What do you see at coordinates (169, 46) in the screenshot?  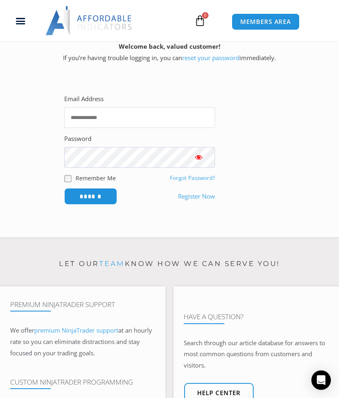 I see `strong: Welcome back, valued customer!` at bounding box center [169, 46].